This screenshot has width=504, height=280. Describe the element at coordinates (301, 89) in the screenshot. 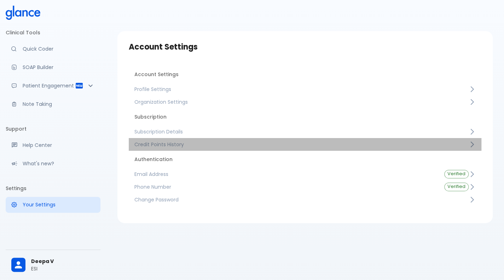

I see `span: Profile Settings` at that location.